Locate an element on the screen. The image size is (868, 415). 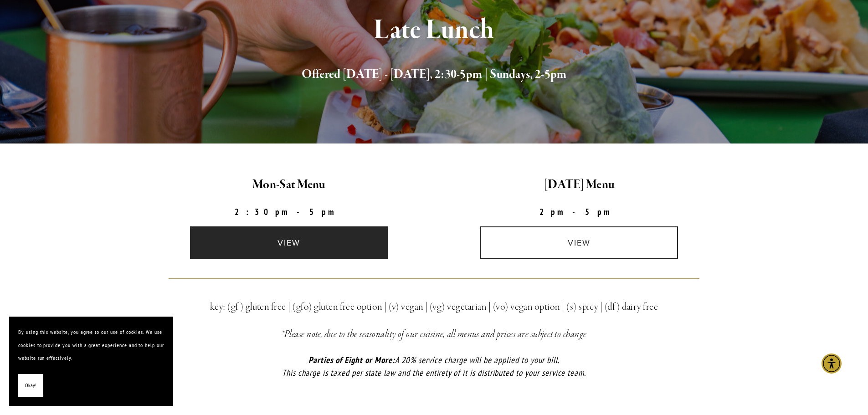
strong: 2pm-5pm is located at coordinates (579, 212).